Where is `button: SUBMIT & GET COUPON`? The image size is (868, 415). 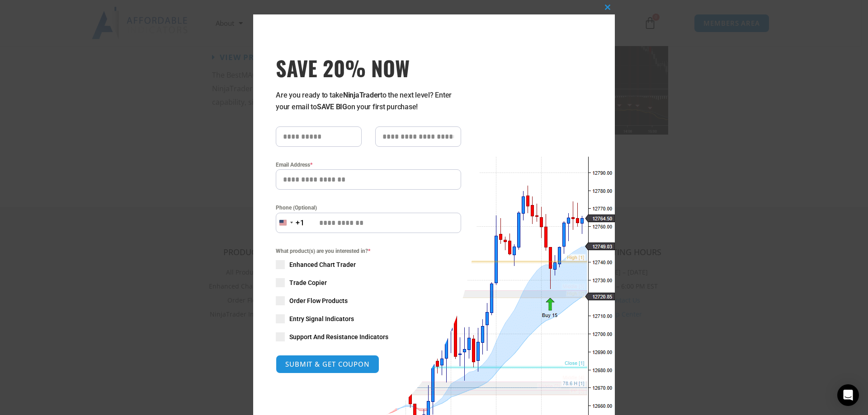 button: SUBMIT & GET COUPON is located at coordinates (327, 364).